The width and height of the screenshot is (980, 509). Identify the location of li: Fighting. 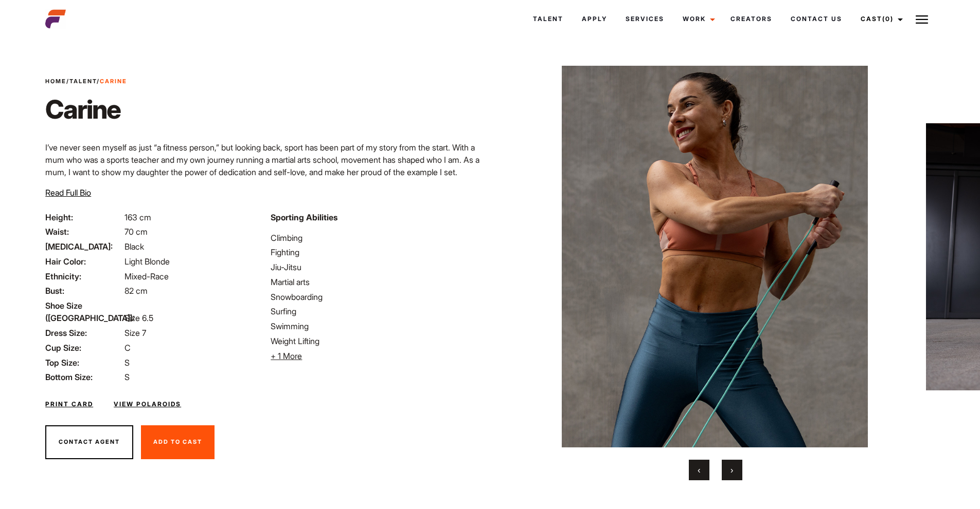
(377, 253).